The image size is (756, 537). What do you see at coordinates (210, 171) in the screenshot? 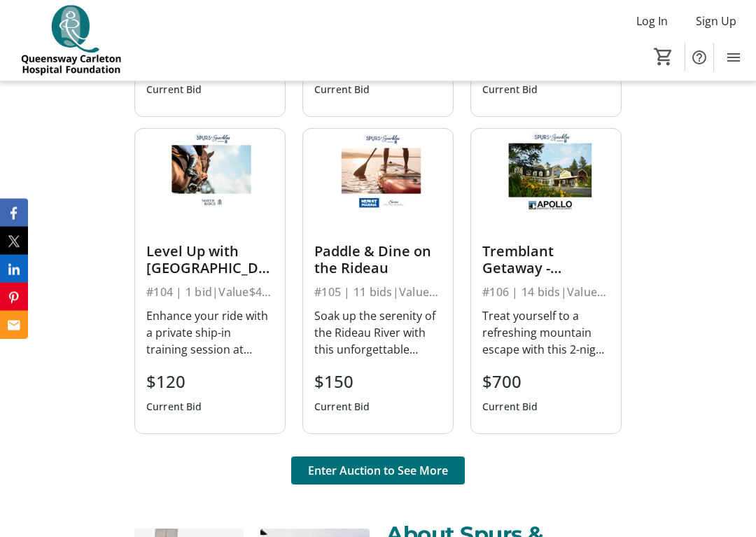
I see `img: Level Up with Northridge Farm` at bounding box center [210, 171].